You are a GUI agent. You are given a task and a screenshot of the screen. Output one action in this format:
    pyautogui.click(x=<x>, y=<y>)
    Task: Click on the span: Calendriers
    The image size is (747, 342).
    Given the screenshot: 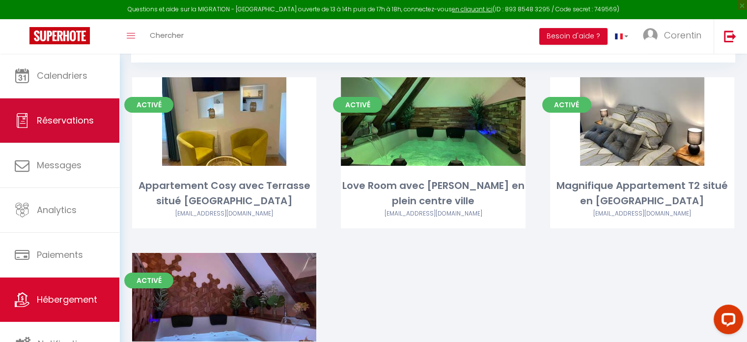 What is the action you would take?
    pyautogui.click(x=62, y=75)
    